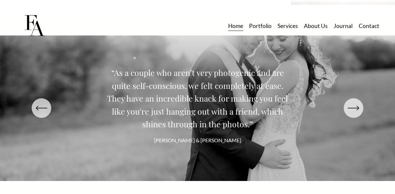 The width and height of the screenshot is (395, 194). What do you see at coordinates (236, 26) in the screenshot?
I see `a: Home` at bounding box center [236, 26].